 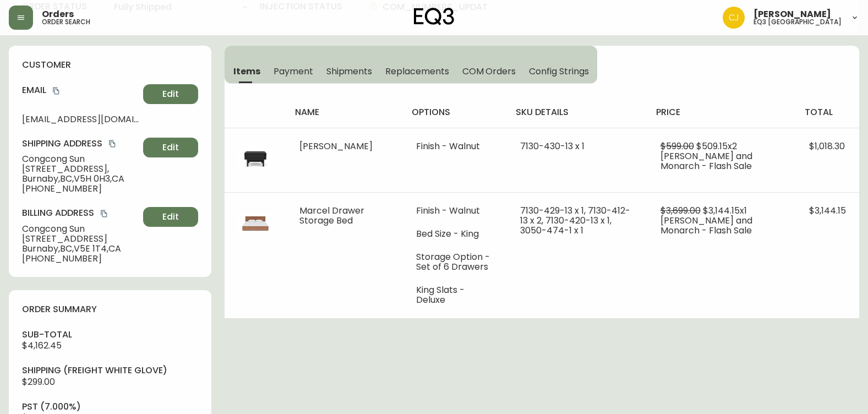 I want to click on img: 7130-430-MC-400-1-cljh09hrk02c80114z35yac9h.jpg, so click(x=255, y=159).